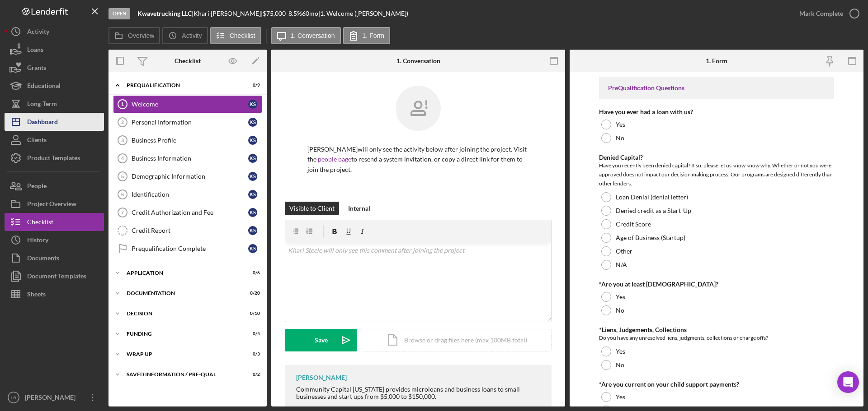 Image resolution: width=868 pixels, height=411 pixels. What do you see at coordinates (190, 141) in the screenshot?
I see `div: Business Profile` at bounding box center [190, 141].